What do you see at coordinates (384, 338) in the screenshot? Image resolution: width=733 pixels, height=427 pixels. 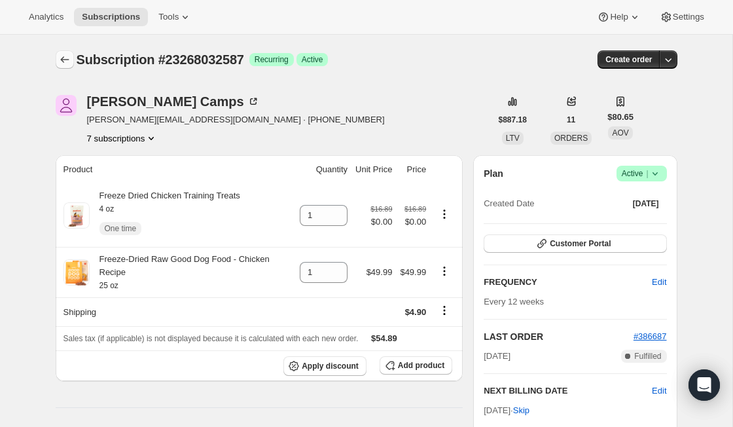 I see `span: $54.89` at bounding box center [384, 338].